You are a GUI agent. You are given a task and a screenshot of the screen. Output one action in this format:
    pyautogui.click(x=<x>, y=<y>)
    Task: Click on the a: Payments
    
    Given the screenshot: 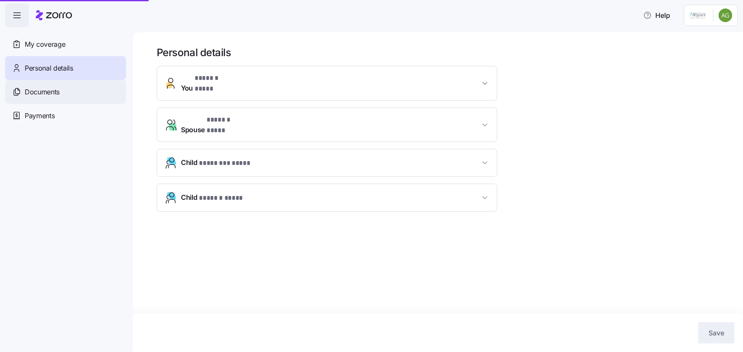 What is the action you would take?
    pyautogui.click(x=66, y=116)
    